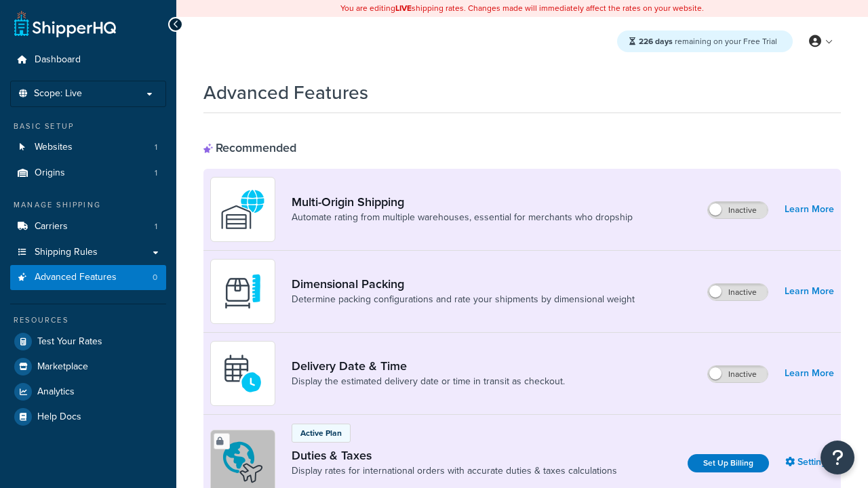  What do you see at coordinates (88, 367) in the screenshot?
I see `li: Marketplace` at bounding box center [88, 367].